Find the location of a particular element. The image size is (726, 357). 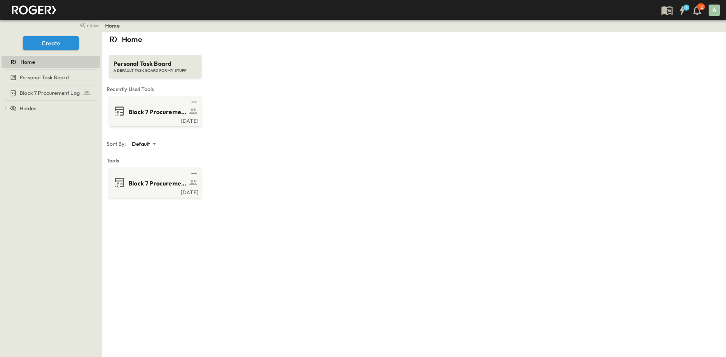

h6: 7 is located at coordinates (687, 8).